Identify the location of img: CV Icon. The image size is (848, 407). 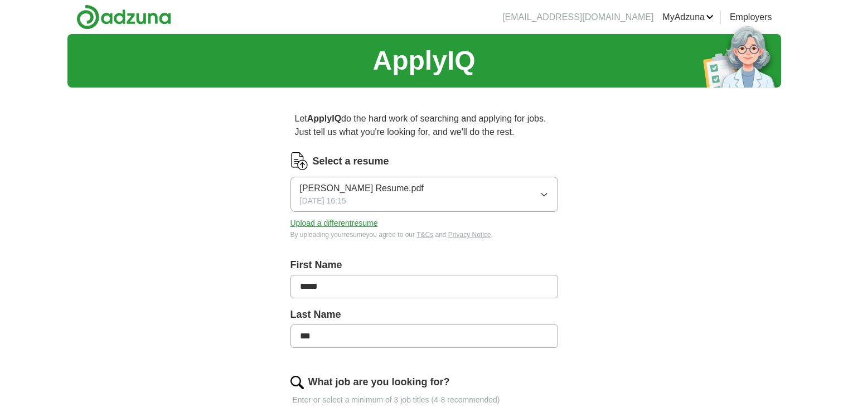
(300, 161).